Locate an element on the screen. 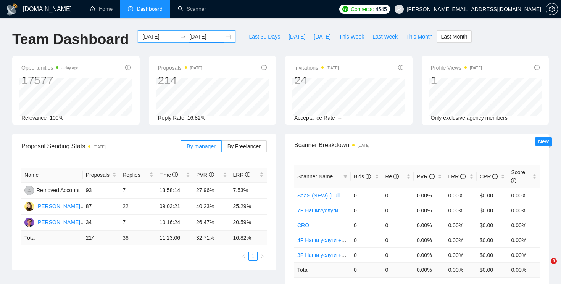 Image resolution: width=561 pixels, height=284 pixels. a: homeHome is located at coordinates (101, 9).